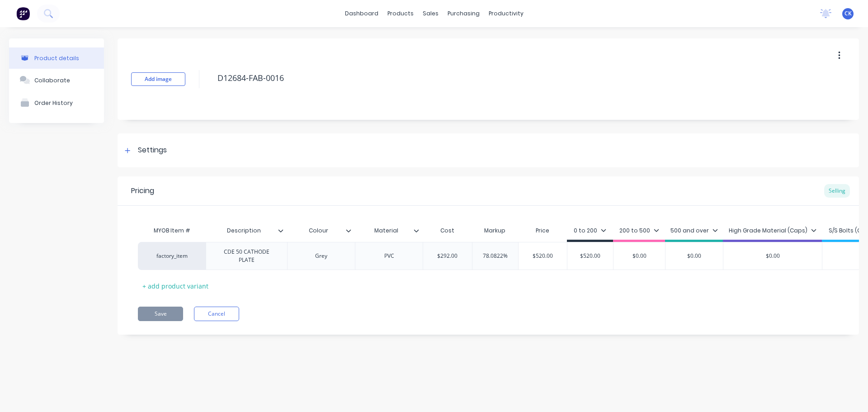  What do you see at coordinates (463, 13) in the screenshot?
I see `div: purchasing` at bounding box center [463, 13].